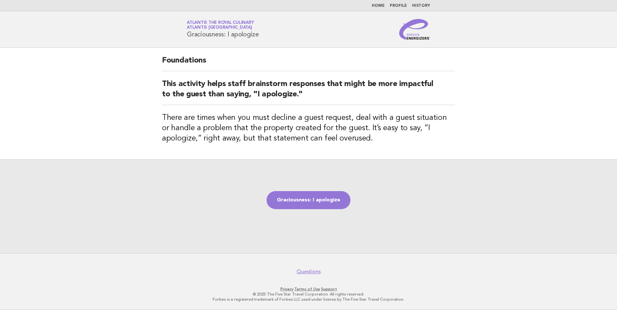  What do you see at coordinates (329, 290) in the screenshot?
I see `a: Support` at bounding box center [329, 290].